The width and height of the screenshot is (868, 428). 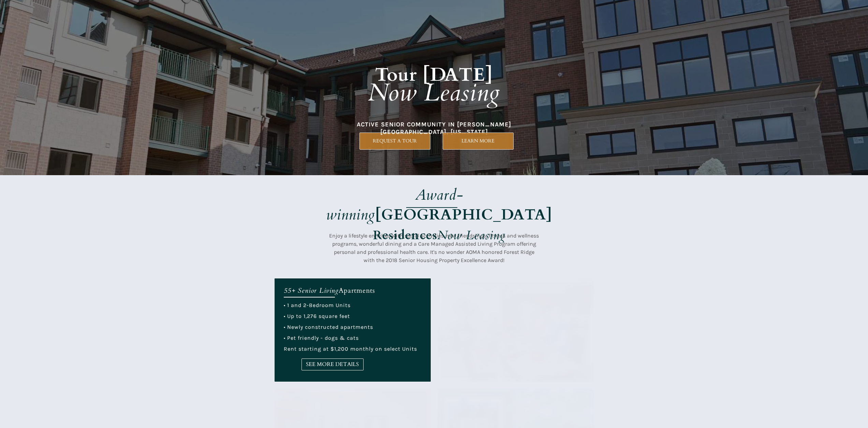 What do you see at coordinates (332, 364) in the screenshot?
I see `span: SEE MORE DETAILS` at bounding box center [332, 364].